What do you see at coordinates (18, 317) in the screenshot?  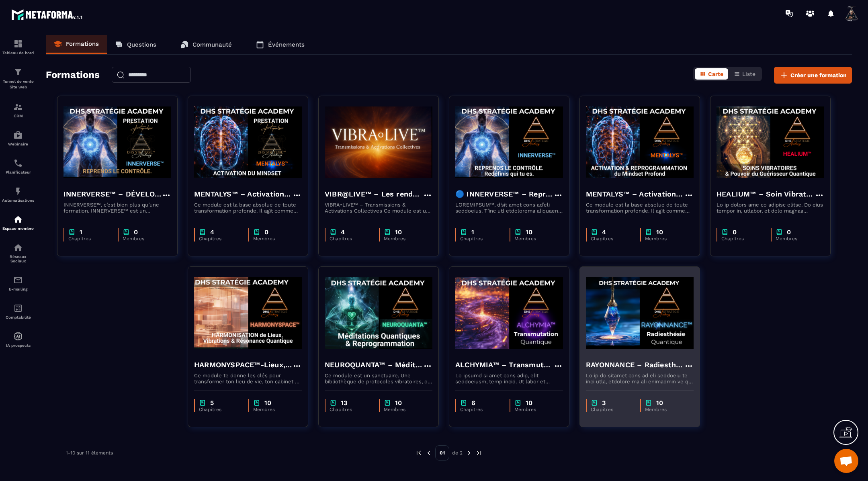 I see `p: Comptabilité` at bounding box center [18, 317].